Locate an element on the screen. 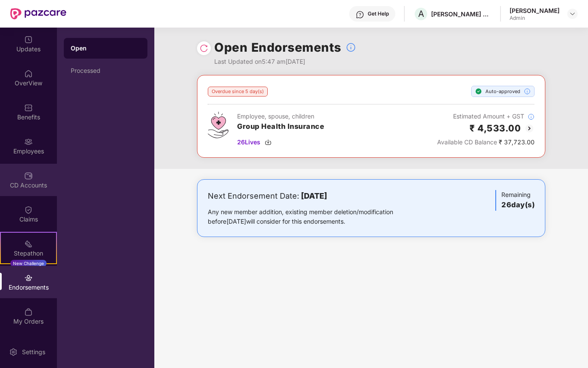 The image size is (588, 368). h3: 26 day(s) is located at coordinates (518, 205).